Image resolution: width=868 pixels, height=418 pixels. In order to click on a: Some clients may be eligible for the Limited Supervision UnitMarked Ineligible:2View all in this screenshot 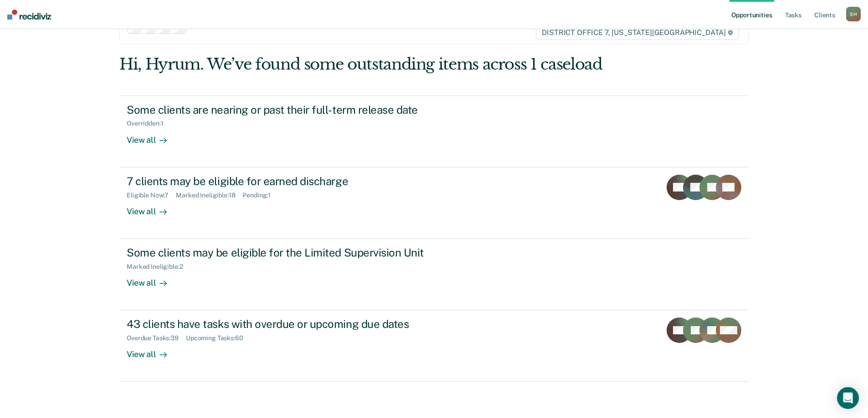, I will do `click(434, 275)`.